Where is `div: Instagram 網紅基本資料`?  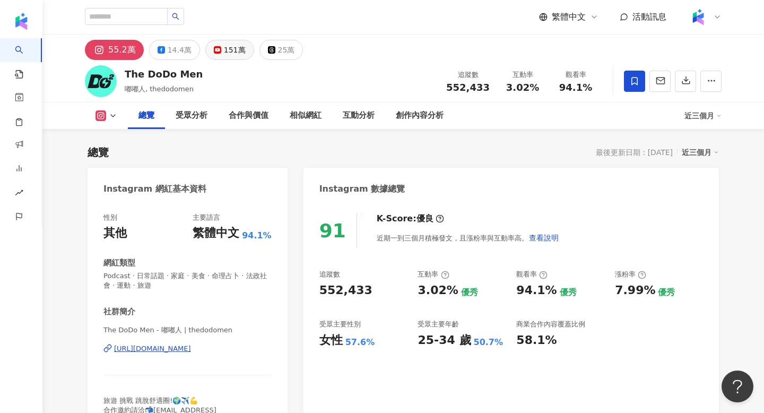
div: Instagram 網紅基本資料 is located at coordinates (155, 189).